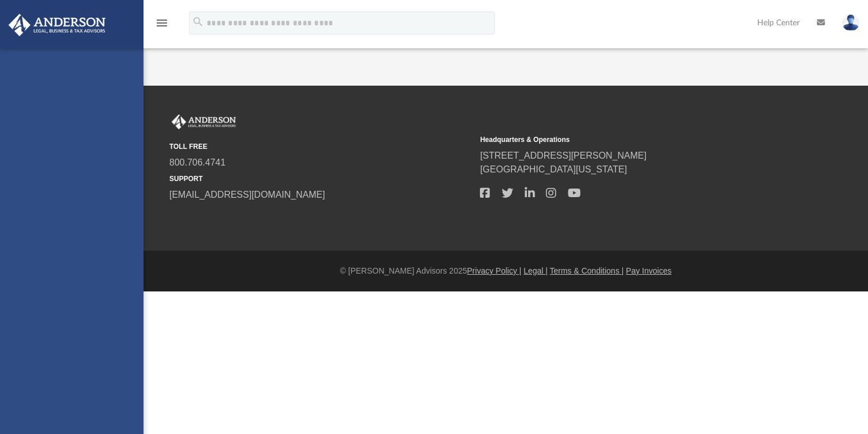 This screenshot has width=868, height=434. What do you see at coordinates (321, 179) in the screenshot?
I see `small: SUPPORT` at bounding box center [321, 179].